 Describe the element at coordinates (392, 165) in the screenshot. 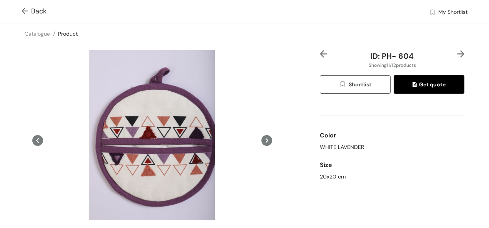

I see `div: Size` at that location.